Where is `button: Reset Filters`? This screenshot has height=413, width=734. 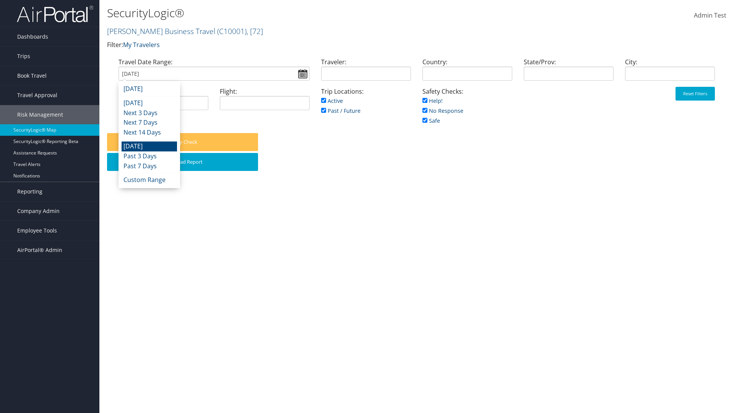
button: Reset Filters is located at coordinates (695, 94).